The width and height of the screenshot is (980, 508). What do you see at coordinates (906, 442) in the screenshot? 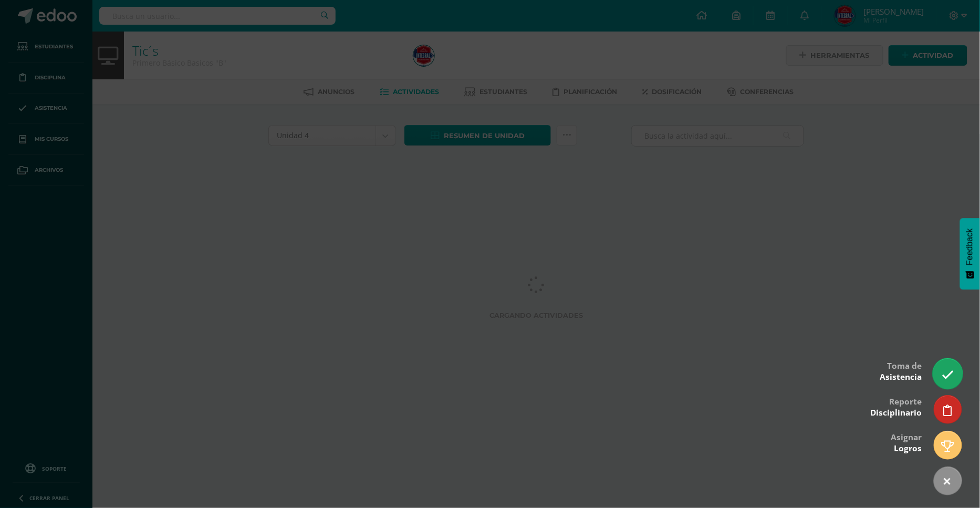
I see `div: Asignar` at bounding box center [906, 442].